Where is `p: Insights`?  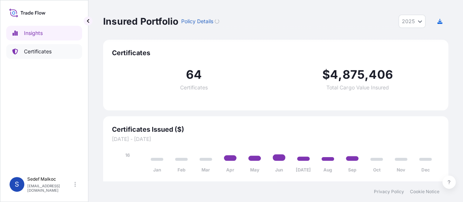 p: Insights is located at coordinates (33, 33).